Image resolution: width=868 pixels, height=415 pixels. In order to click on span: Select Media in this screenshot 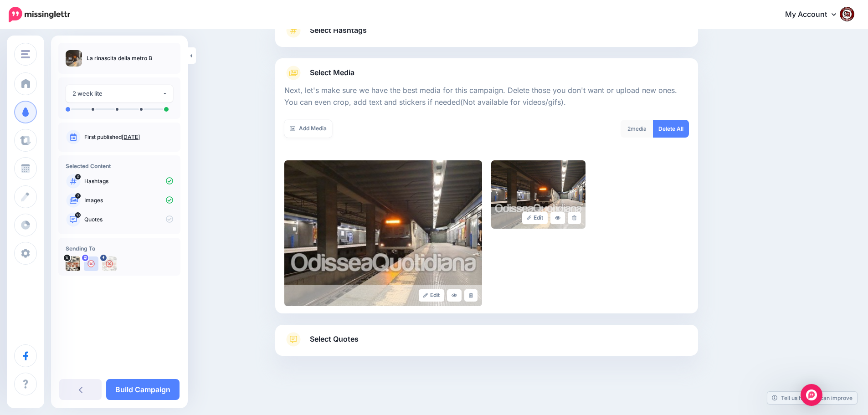, I will do `click(332, 72)`.